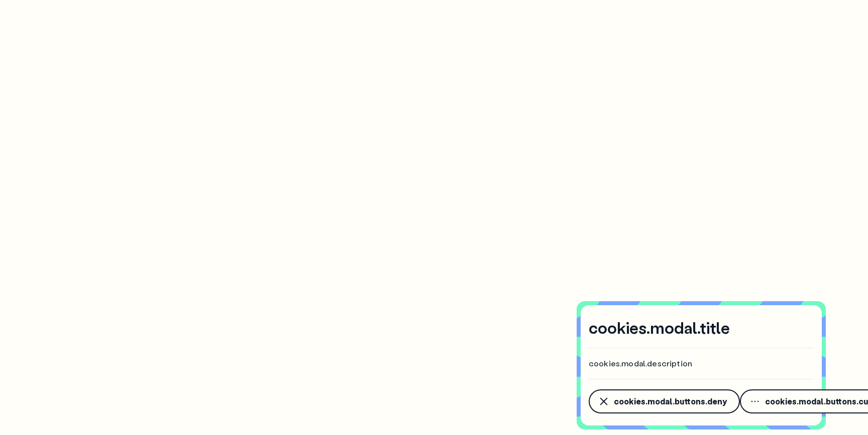  Describe the element at coordinates (670, 402) in the screenshot. I see `span: cookies.modal.buttons.deny` at that location.